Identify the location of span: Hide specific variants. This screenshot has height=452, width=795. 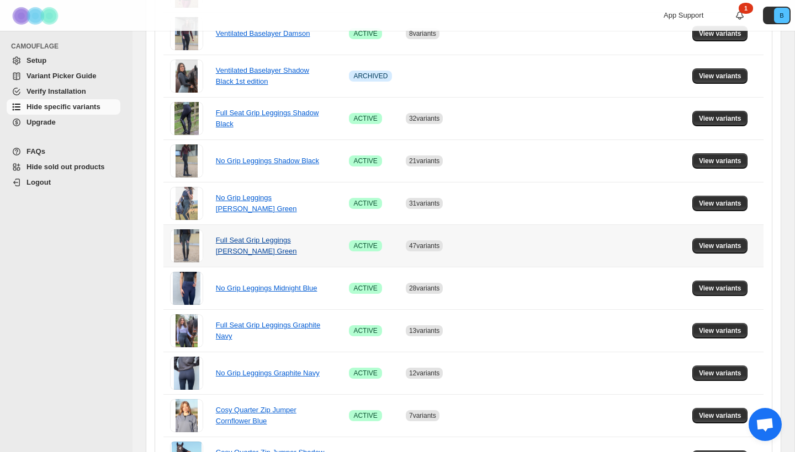
(63, 106).